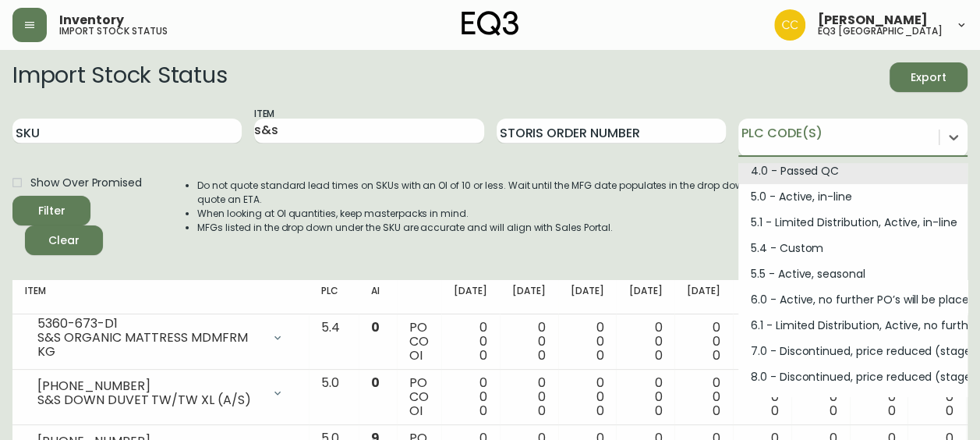  Describe the element at coordinates (928, 77) in the screenshot. I see `button: Export` at that location.